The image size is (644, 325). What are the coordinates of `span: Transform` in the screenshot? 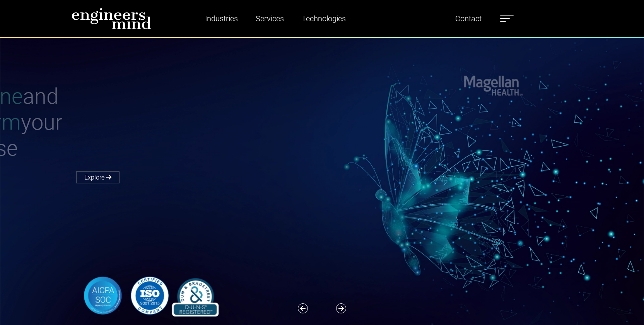 It's located at (126, 122).